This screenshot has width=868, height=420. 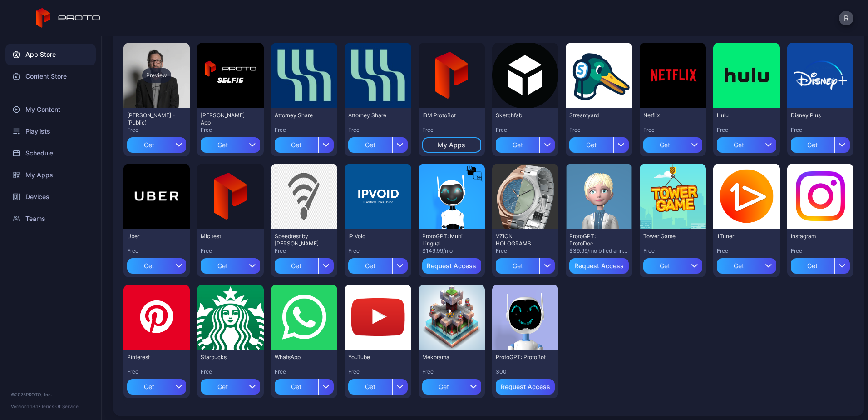 What do you see at coordinates (669, 115) in the screenshot?
I see `div: Netflix` at bounding box center [669, 115].